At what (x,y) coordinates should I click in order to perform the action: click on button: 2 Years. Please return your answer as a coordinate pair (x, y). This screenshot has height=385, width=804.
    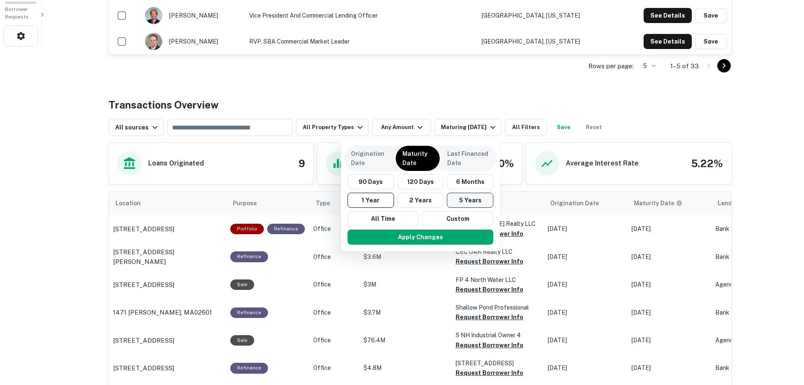
    Looking at the image, I should click on (421, 200).